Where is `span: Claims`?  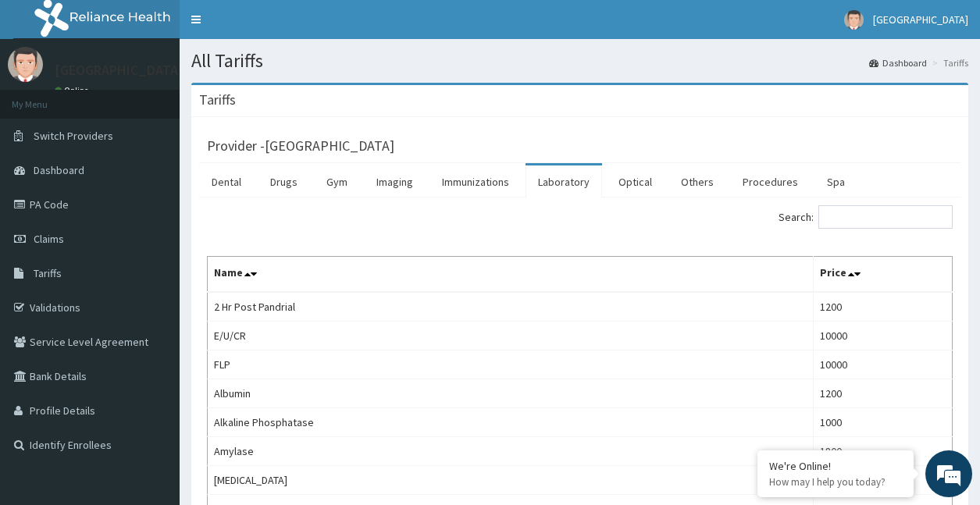
span: Claims is located at coordinates (49, 239).